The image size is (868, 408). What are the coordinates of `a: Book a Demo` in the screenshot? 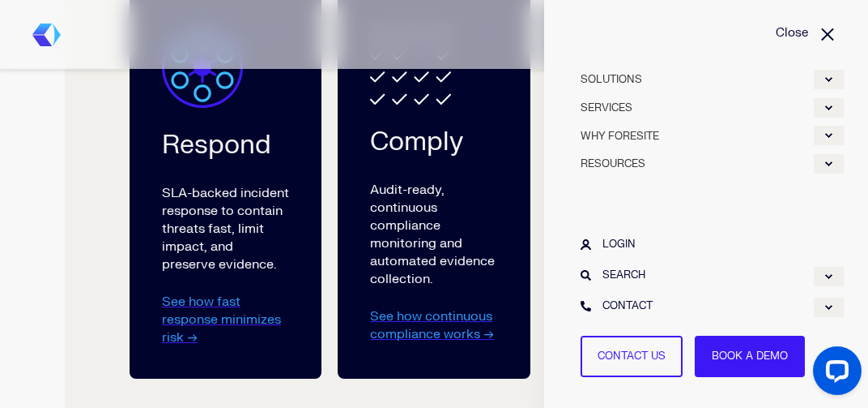 It's located at (750, 356).